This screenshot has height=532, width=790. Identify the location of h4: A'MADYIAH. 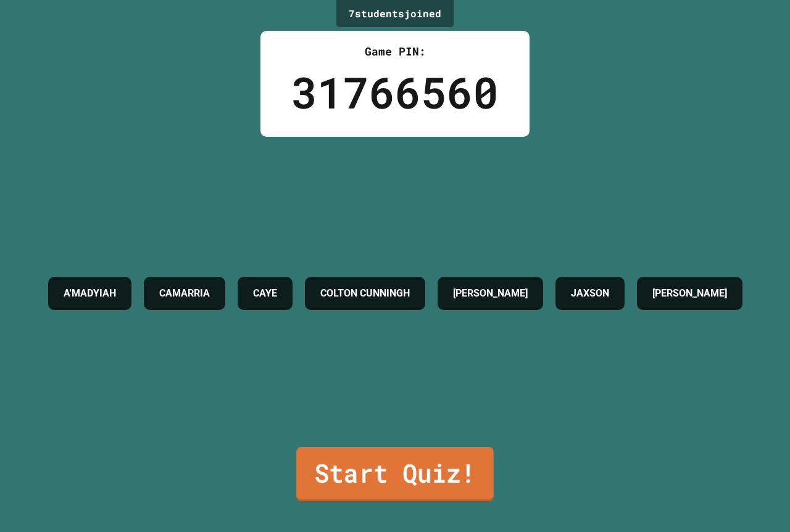
(90, 294).